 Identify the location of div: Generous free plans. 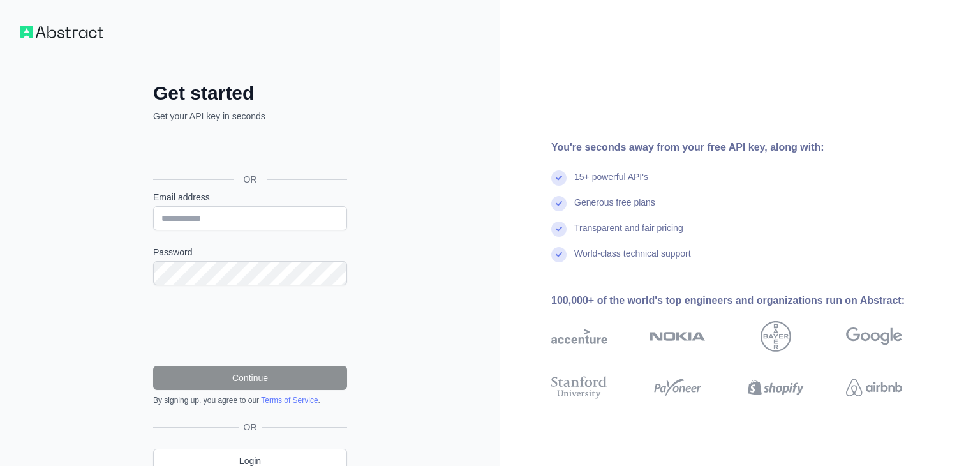
(614, 209).